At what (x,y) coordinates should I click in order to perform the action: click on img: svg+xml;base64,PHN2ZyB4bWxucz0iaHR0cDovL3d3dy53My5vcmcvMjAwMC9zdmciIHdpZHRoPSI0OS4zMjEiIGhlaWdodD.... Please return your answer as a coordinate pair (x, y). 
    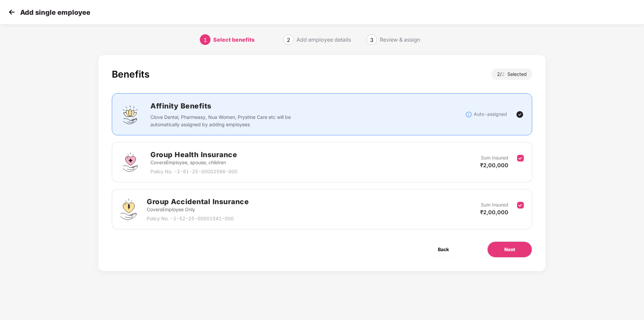
    Looking at the image, I should click on (128, 210).